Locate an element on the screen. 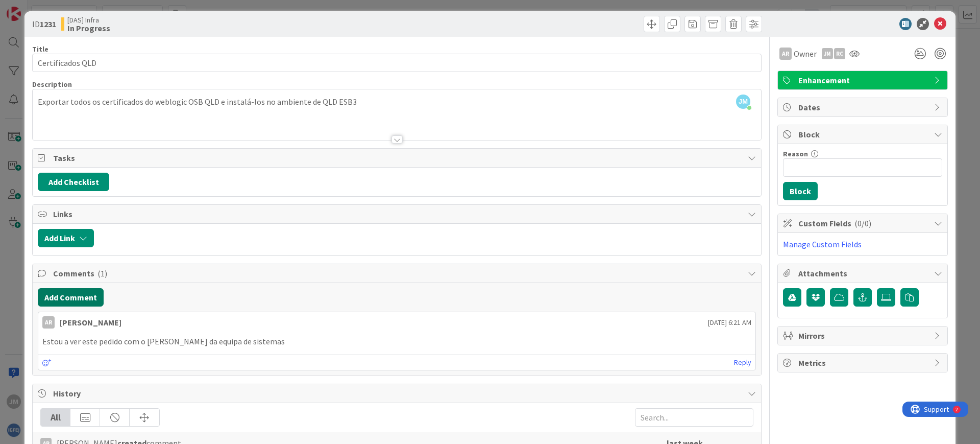 This screenshot has width=980, height=444. b: 1231 is located at coordinates (48, 24).